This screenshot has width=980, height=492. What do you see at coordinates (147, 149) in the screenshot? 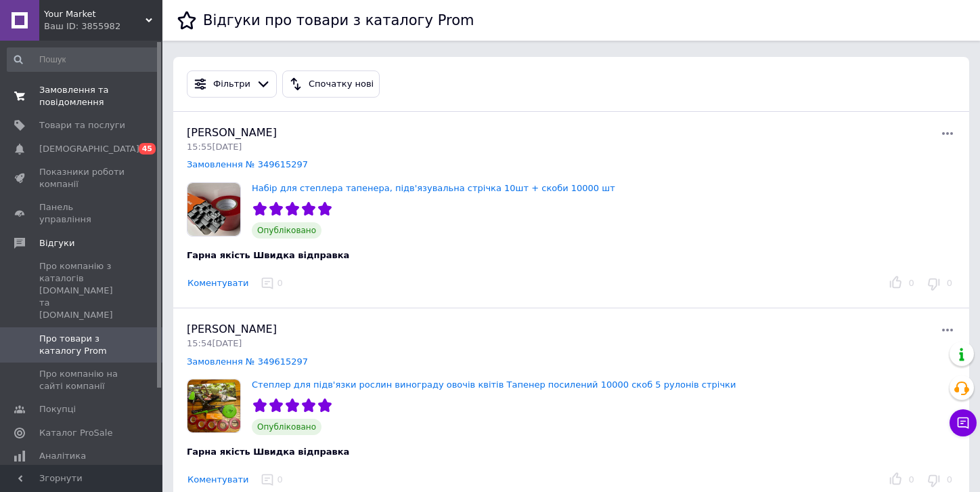
I see `span: 45` at bounding box center [147, 149].